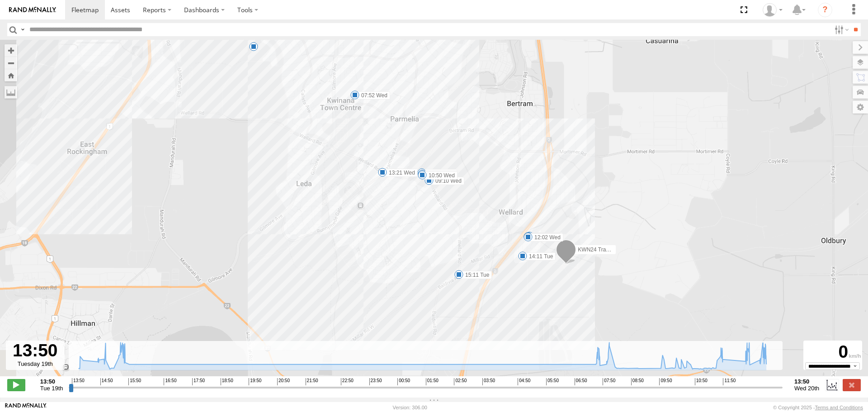  I want to click on label: Search Query, so click(23, 30).